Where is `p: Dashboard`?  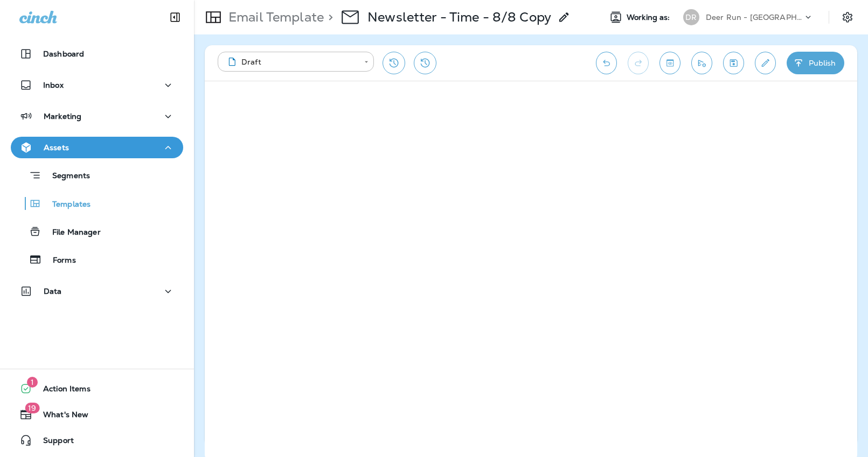 p: Dashboard is located at coordinates (63, 54).